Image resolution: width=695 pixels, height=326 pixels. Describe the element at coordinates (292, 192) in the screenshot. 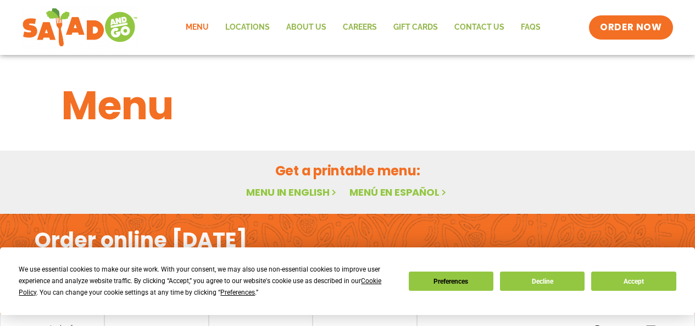

I see `a: Menu in English` at that location.